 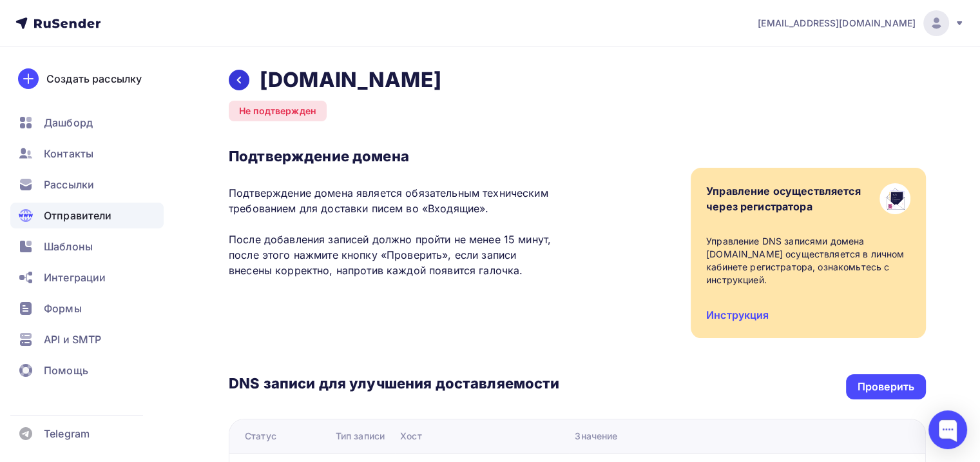 What do you see at coordinates (87, 215) in the screenshot?
I see `a: Отправители` at bounding box center [87, 215].